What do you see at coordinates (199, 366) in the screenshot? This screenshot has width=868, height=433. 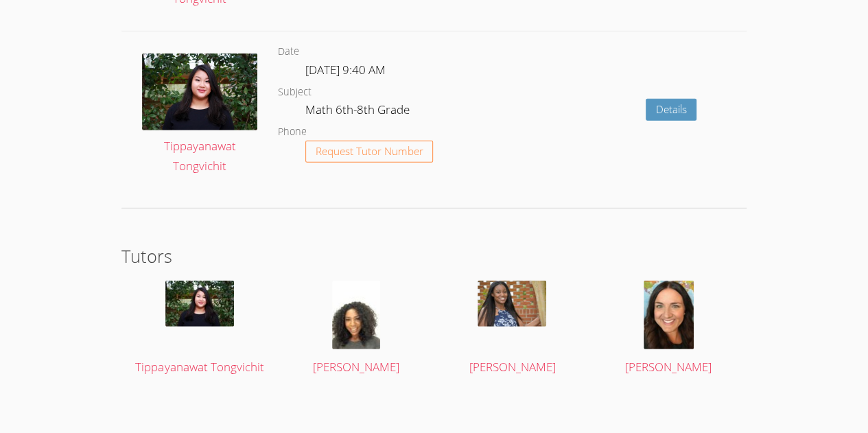 I see `span: Tippayanawat Tongvichit` at bounding box center [199, 366].